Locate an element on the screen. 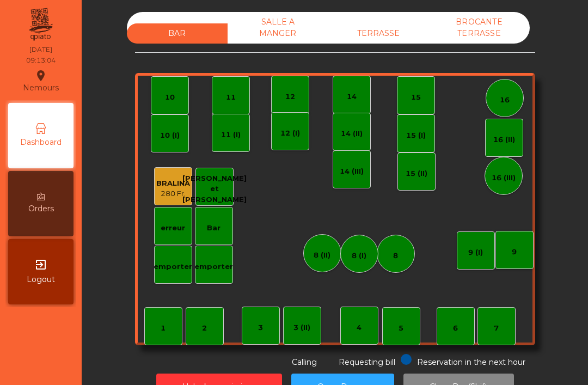  div: 2 is located at coordinates (204, 328).